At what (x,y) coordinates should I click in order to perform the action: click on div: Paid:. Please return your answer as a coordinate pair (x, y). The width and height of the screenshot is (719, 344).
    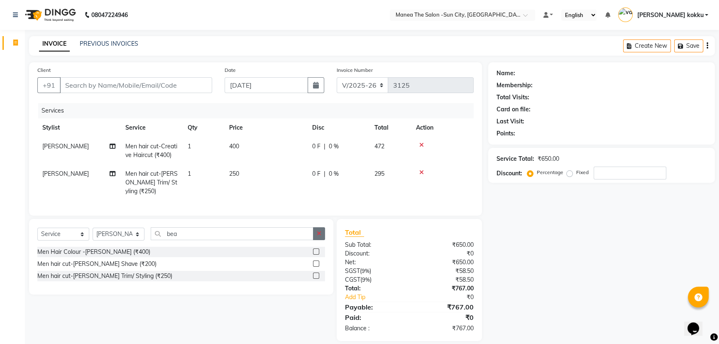
    Looking at the image, I should click on (374, 317).